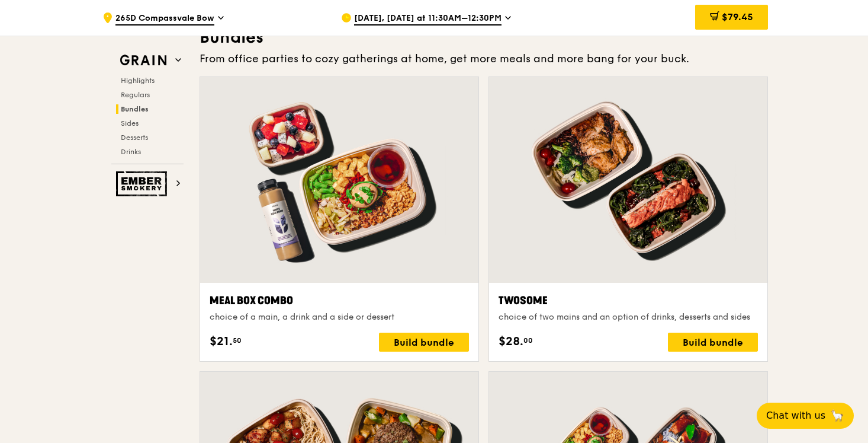 This screenshot has width=868, height=443. I want to click on span: 265D Compassvale Bow, so click(165, 19).